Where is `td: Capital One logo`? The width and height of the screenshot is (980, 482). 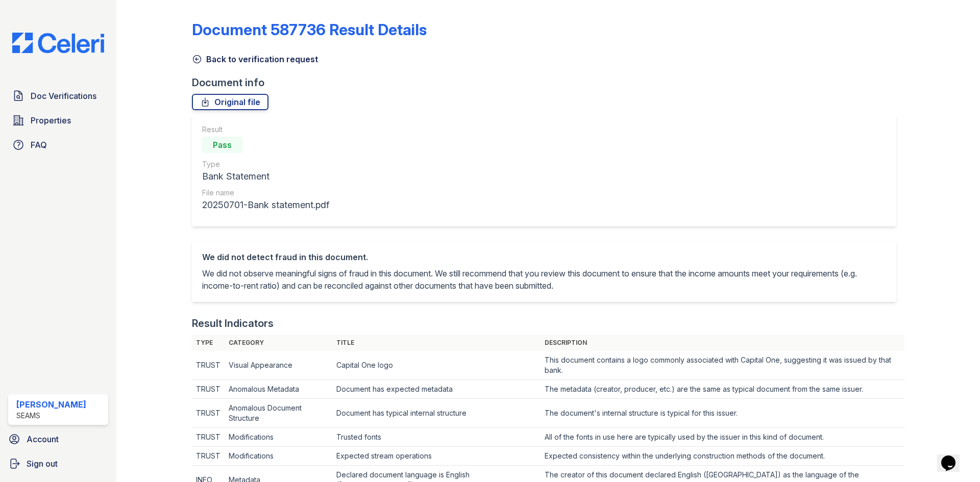 td: Capital One logo is located at coordinates (436, 365).